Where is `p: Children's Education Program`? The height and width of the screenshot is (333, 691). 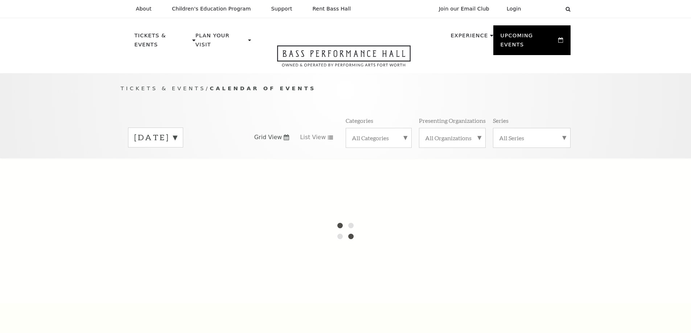 p: Children's Education Program is located at coordinates (211, 9).